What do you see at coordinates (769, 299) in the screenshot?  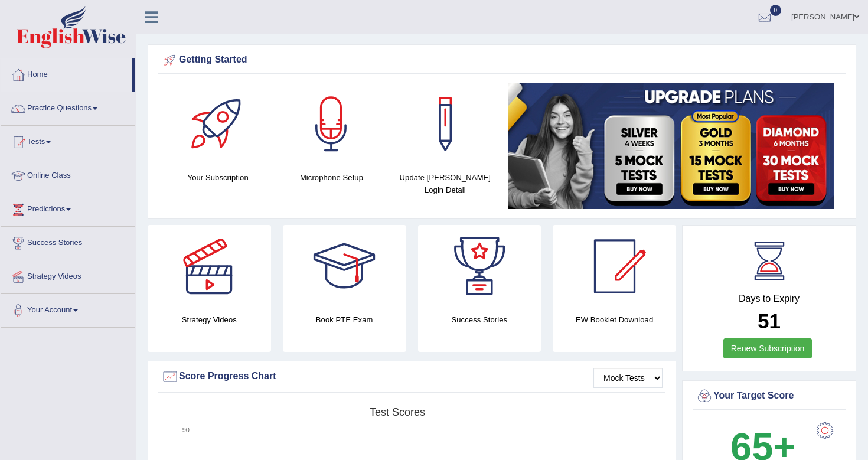 I see `h4: Days to Expiry` at bounding box center [769, 299].